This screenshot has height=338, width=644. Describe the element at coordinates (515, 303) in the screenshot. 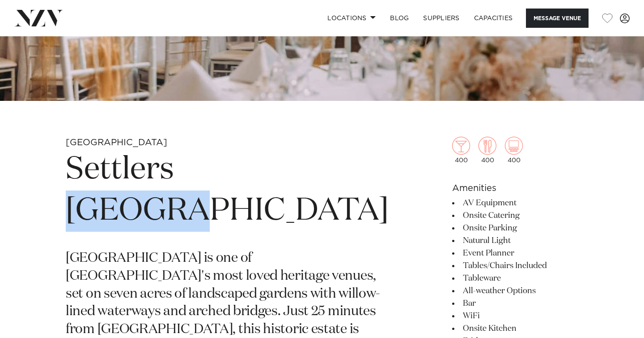

I see `li: Bar` at that location.